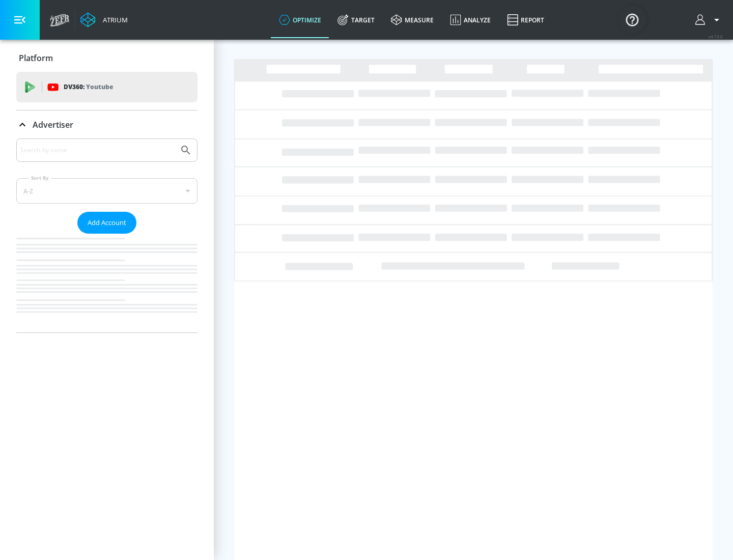 This screenshot has width=733, height=560. What do you see at coordinates (99, 87) in the screenshot?
I see `p: Youtube` at bounding box center [99, 87].